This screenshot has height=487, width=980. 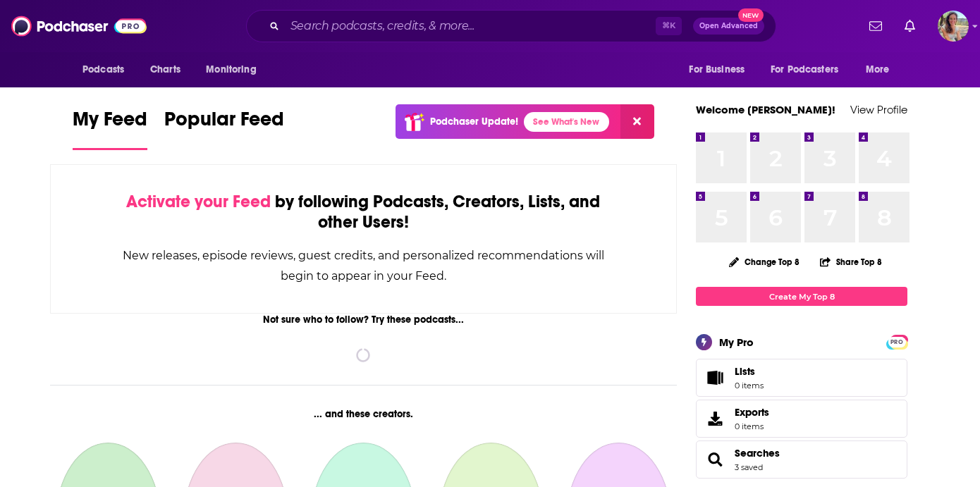 I want to click on a: Charts, so click(x=165, y=70).